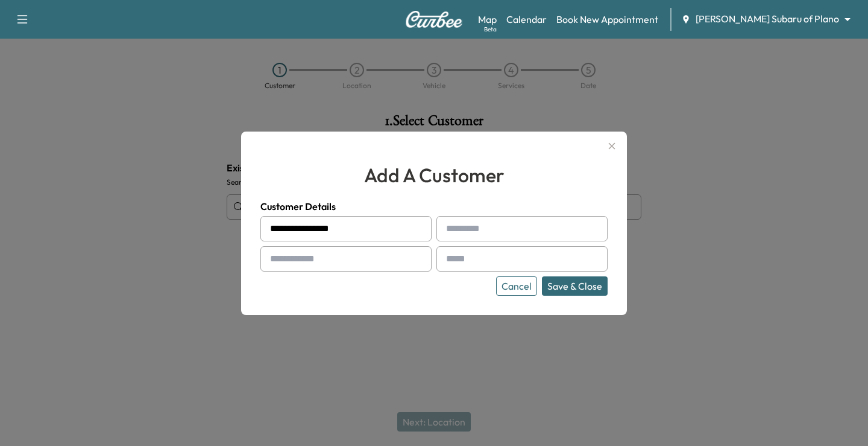 The width and height of the screenshot is (868, 446). What do you see at coordinates (434, 19) in the screenshot?
I see `img: Curbee Logo` at bounding box center [434, 19].